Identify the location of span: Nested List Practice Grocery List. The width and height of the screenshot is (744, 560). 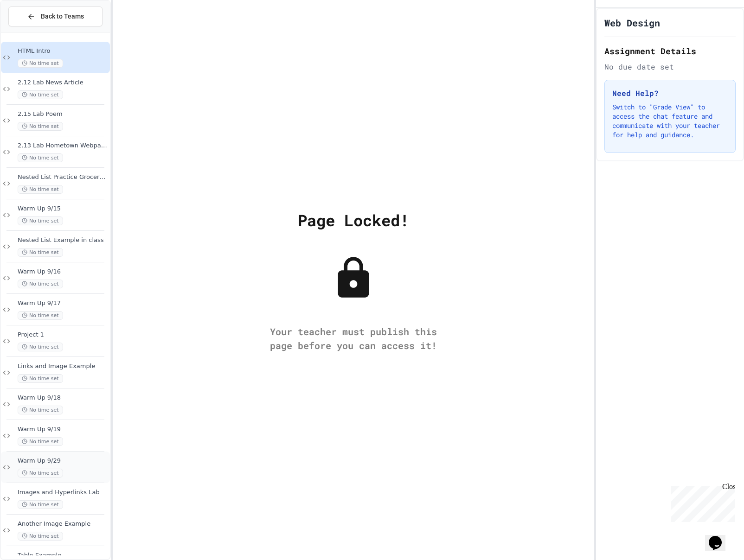
(63, 177).